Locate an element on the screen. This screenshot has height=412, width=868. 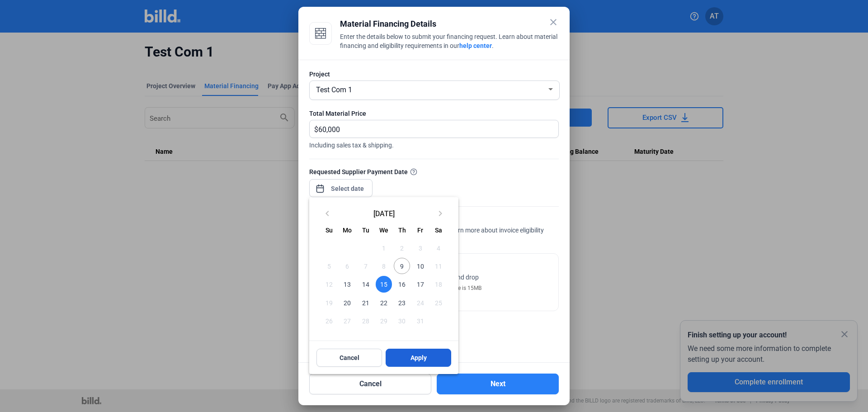
span: 22 is located at coordinates (384, 302).